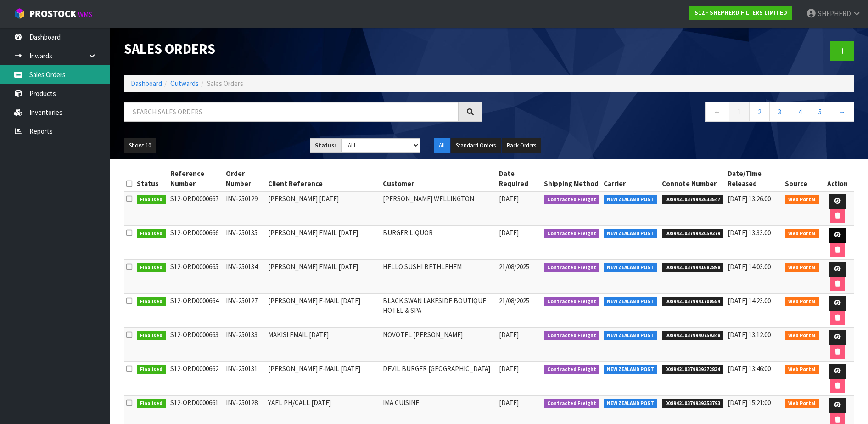 The width and height of the screenshot is (868, 424). I want to click on span: 00894210379941682898, so click(693, 268).